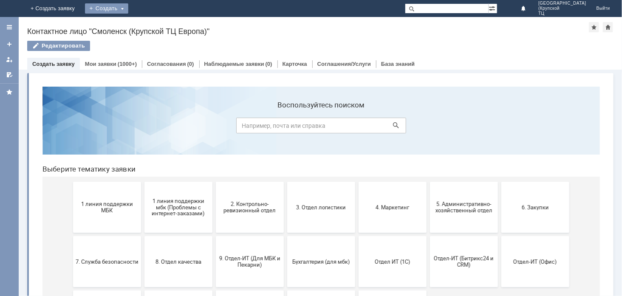  I want to click on label: Воспользуйтесь поиском, so click(286, 25).